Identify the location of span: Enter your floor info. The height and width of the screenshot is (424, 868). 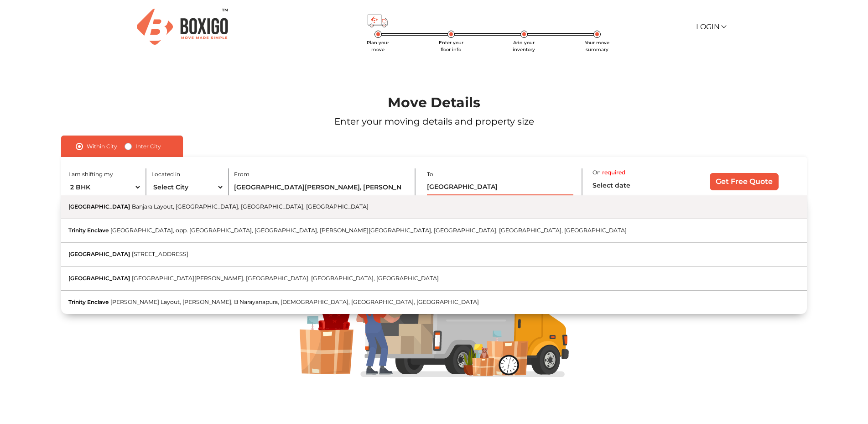
(451, 46).